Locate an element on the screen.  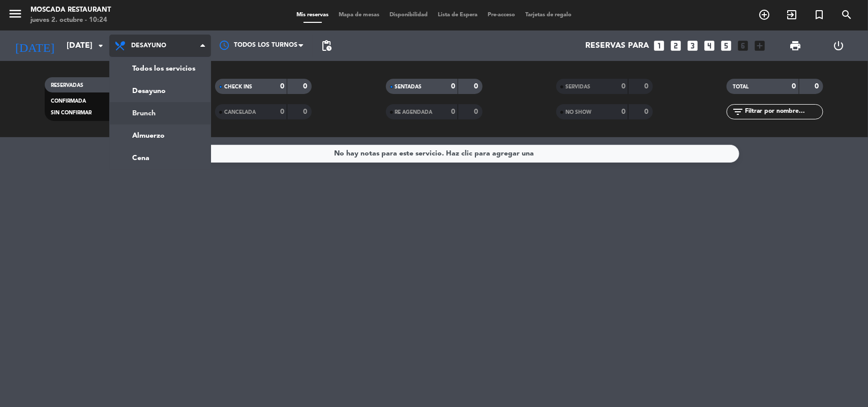
i: power_settings_new is located at coordinates (839, 46).